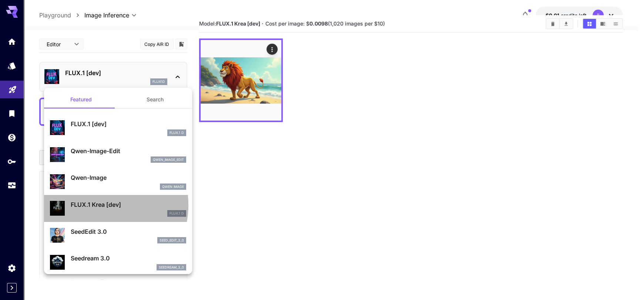 This screenshot has height=300, width=644. What do you see at coordinates (128, 231) in the screenshot?
I see `p: SeedEdit 3.0` at bounding box center [128, 231].